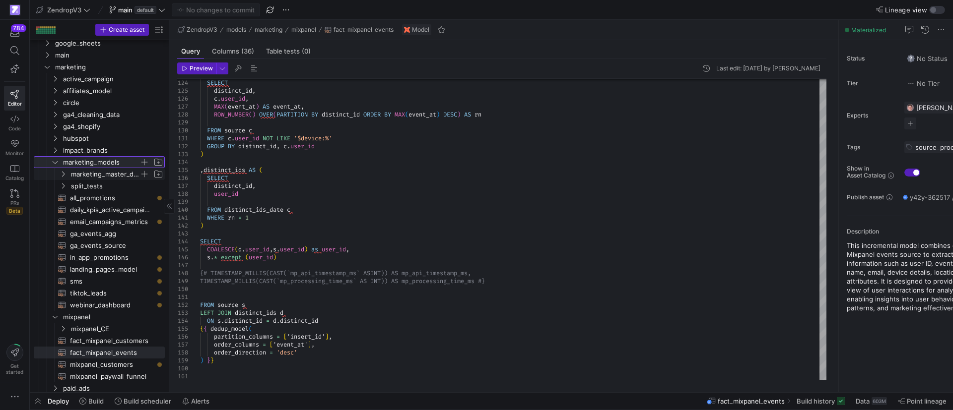 The width and height of the screenshot is (953, 410). What do you see at coordinates (183, 281) in the screenshot?
I see `div: 149` at bounding box center [183, 281].